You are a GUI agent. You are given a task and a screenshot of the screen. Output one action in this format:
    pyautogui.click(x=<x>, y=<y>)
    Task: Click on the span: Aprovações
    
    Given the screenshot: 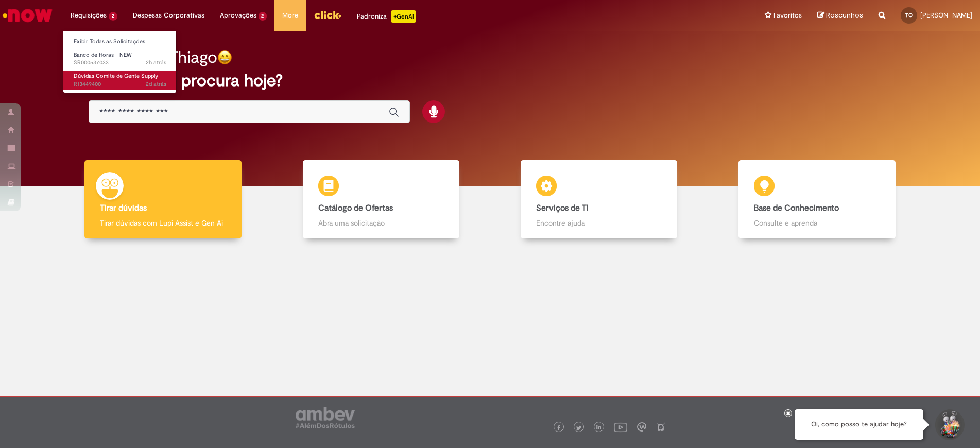 What is the action you would take?
    pyautogui.click(x=238, y=16)
    